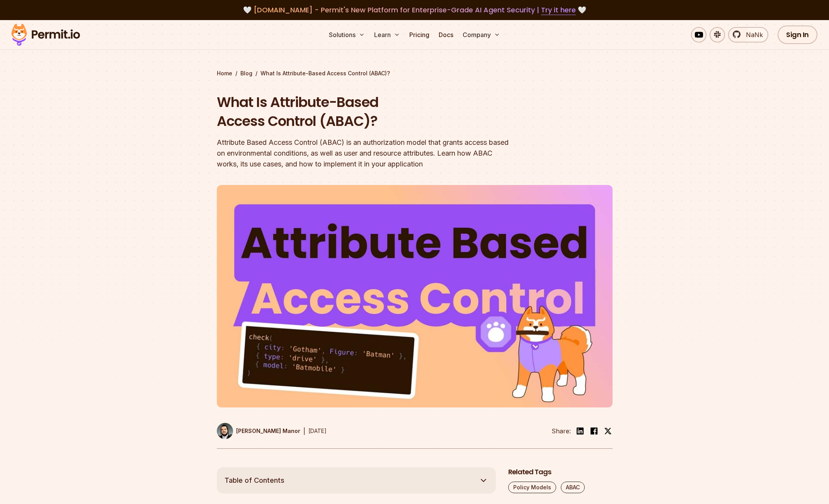  What do you see at coordinates (365, 112) in the screenshot?
I see `h1: What Is Attribute-Based Access Control (ABAC)?` at bounding box center [365, 112].